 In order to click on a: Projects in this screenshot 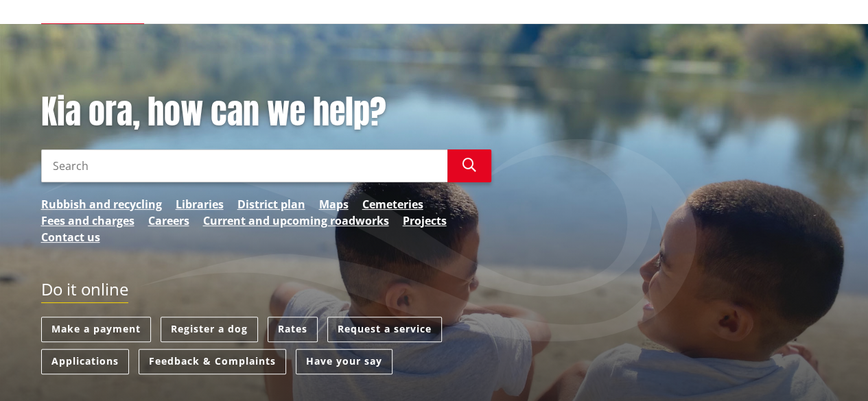, I will do `click(425, 221)`.